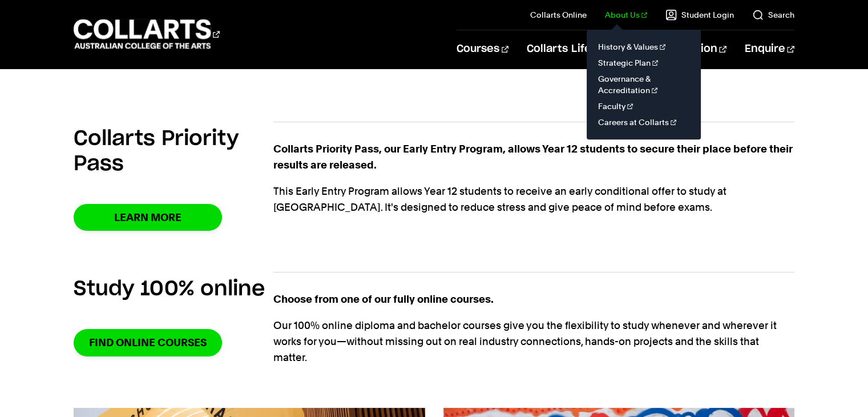 Image resolution: width=868 pixels, height=417 pixels. Describe the element at coordinates (534, 200) in the screenshot. I see `p: This Early Entry Program allows Year 12 students to receive an early conditional offer to study a...` at that location.